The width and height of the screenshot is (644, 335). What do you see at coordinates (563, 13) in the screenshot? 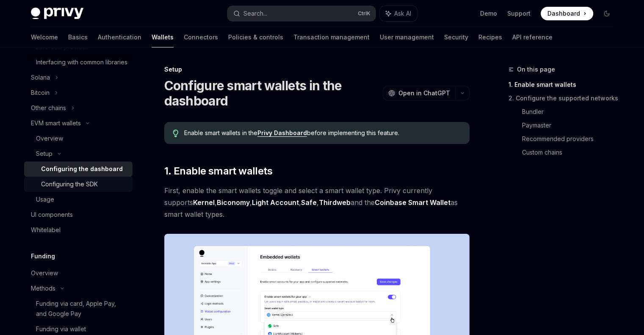
I see `span: Dashboard` at bounding box center [563, 13].